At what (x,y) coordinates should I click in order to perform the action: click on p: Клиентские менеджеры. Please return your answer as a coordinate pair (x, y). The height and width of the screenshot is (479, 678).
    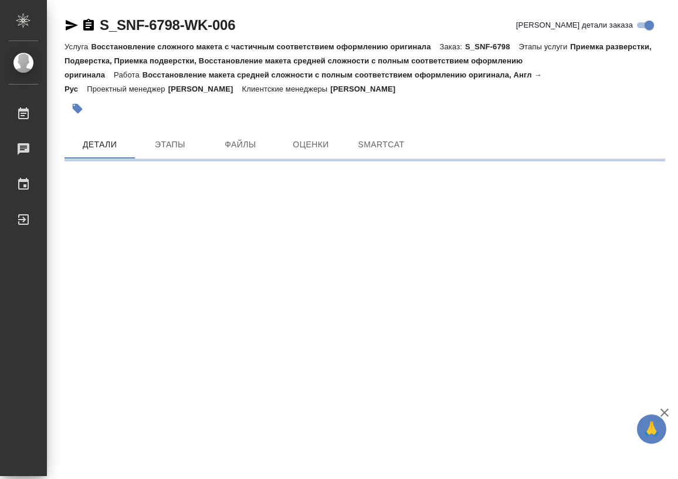
    Looking at the image, I should click on (286, 89).